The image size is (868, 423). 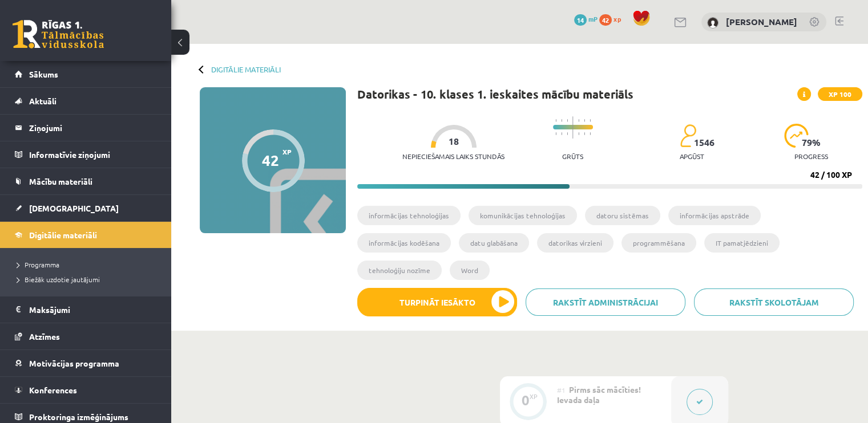 What do you see at coordinates (613, 19) in the screenshot?
I see `a: 42 xp` at bounding box center [613, 19].